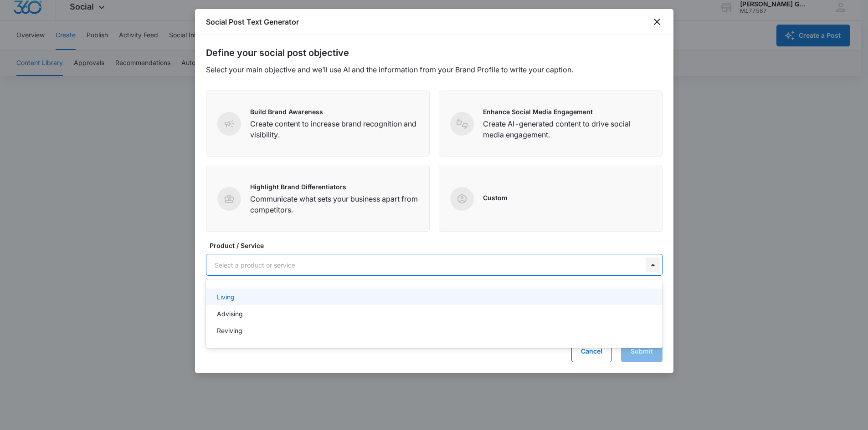 Image resolution: width=868 pixels, height=430 pixels. Describe the element at coordinates (253, 22) in the screenshot. I see `h1: Social Post Text Generator` at that location.